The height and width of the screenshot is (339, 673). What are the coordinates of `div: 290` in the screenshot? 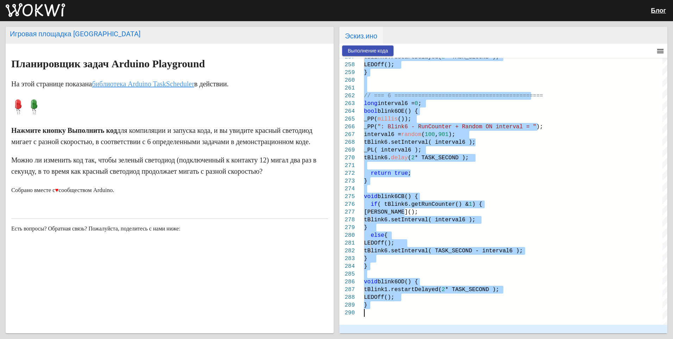 It's located at (347, 312).